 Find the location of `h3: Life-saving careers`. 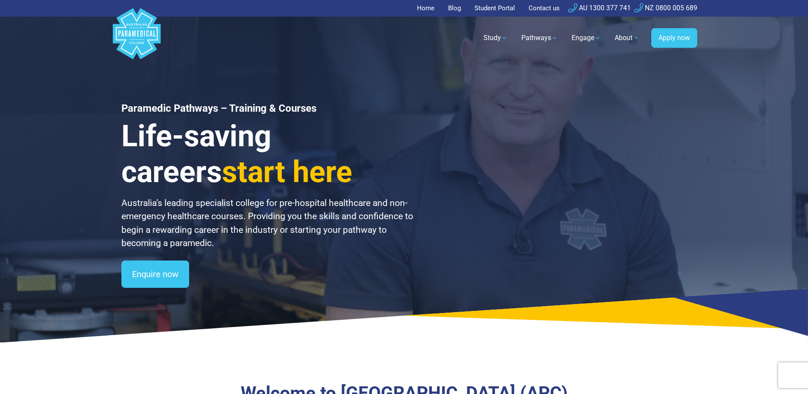

h3: Life-saving careers is located at coordinates (268, 154).